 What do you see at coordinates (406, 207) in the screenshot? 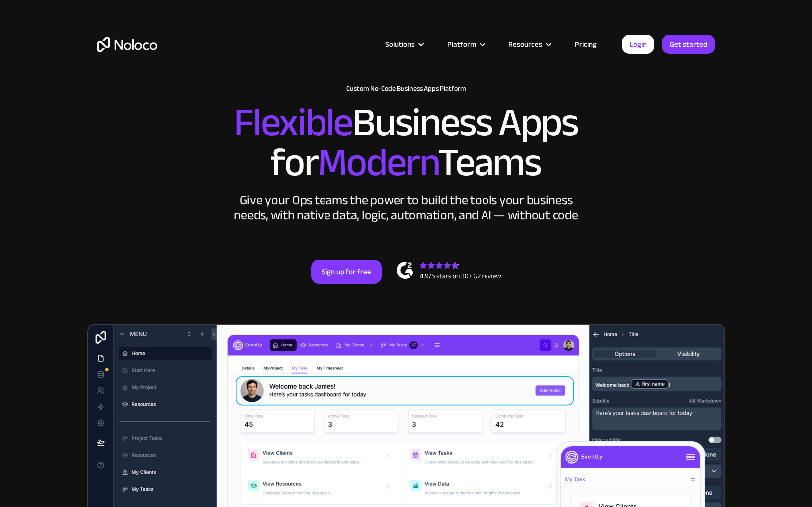
I see `div: Give your Ops teams the power to build the tools your business needs, with native data, logic, au...` at bounding box center [406, 207].